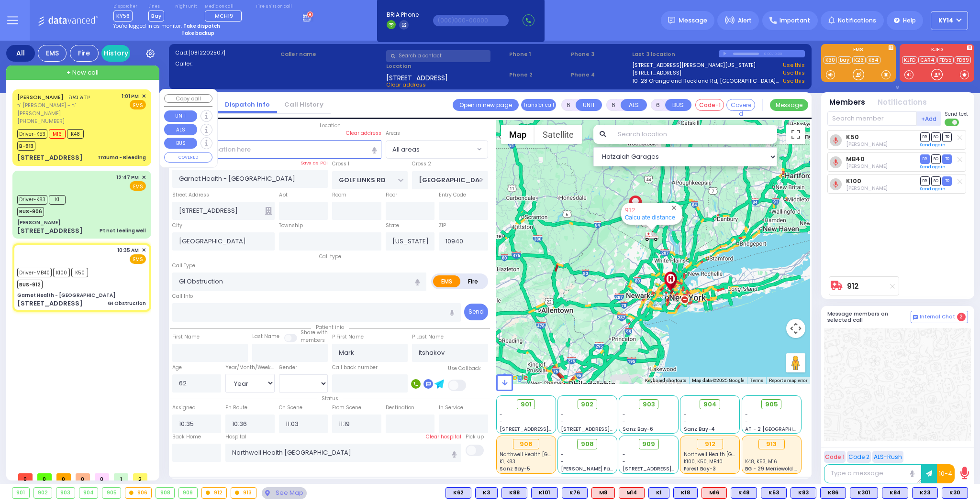 The image size is (980, 502). I want to click on div: 902, so click(43, 493).